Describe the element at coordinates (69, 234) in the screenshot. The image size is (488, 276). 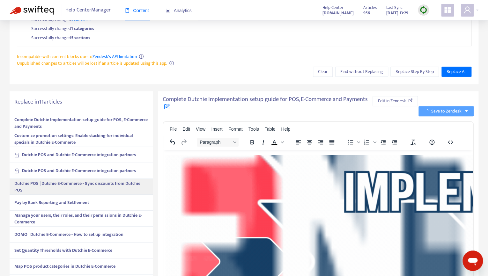
I see `strong: DOMO | Dutchie E-Commerce - How to set up integration` at that location.